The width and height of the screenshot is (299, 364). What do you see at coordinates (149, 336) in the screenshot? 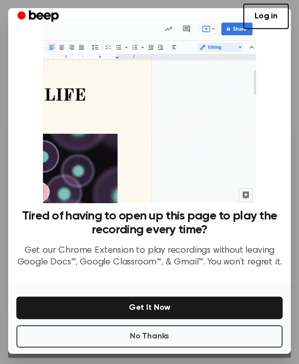
I see `button: No Thanks` at bounding box center [149, 336].